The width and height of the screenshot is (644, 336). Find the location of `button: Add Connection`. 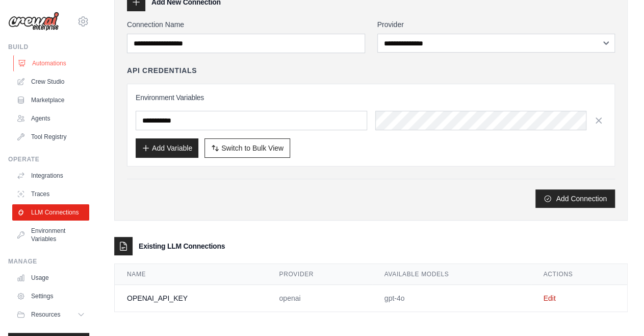

button: Add Connection is located at coordinates (575, 199).